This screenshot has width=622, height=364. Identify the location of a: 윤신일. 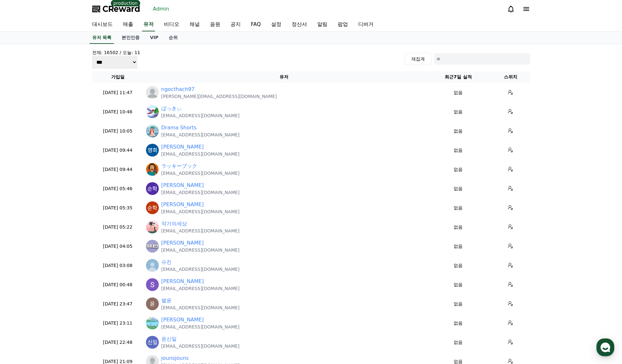
(169, 339).